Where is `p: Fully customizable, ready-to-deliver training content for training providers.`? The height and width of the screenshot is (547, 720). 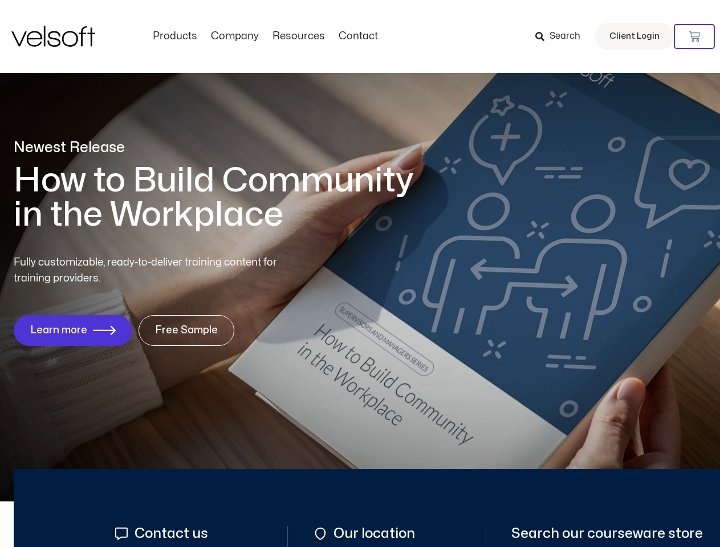
p: Fully customizable, ready-to-deliver training content for training providers. is located at coordinates (156, 271).